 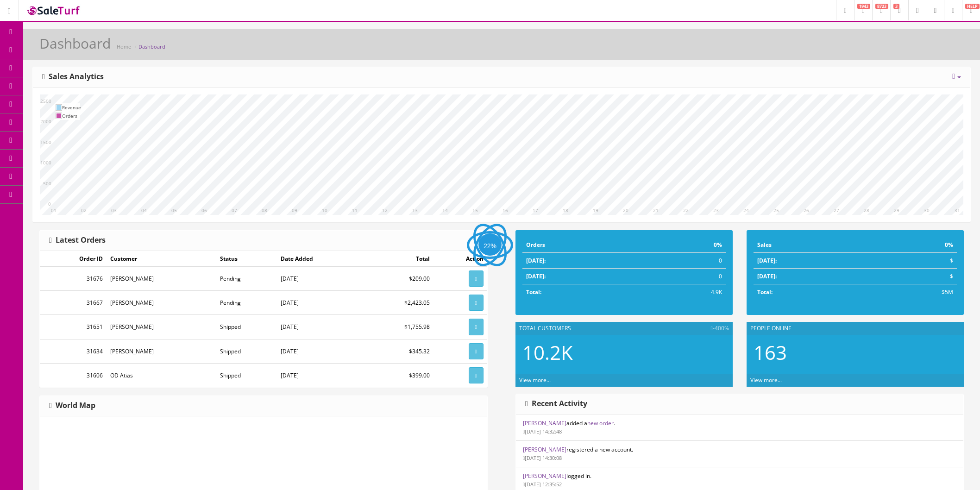 I want to click on li: registered a new account., so click(x=740, y=454).